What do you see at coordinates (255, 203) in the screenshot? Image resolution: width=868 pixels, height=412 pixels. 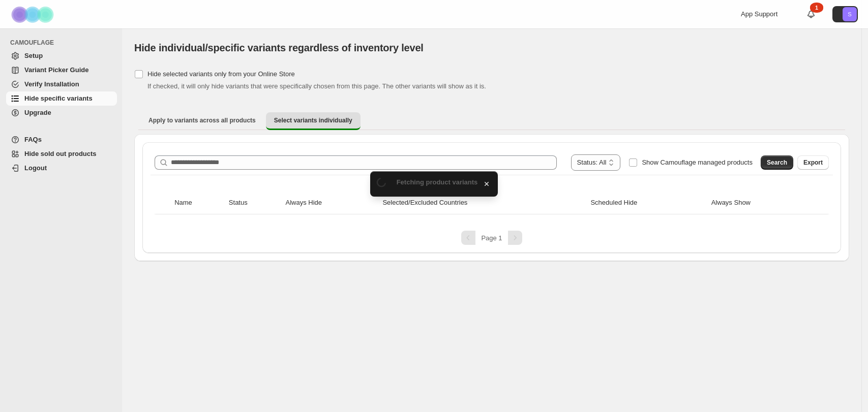 I see `th: Status` at bounding box center [255, 203].